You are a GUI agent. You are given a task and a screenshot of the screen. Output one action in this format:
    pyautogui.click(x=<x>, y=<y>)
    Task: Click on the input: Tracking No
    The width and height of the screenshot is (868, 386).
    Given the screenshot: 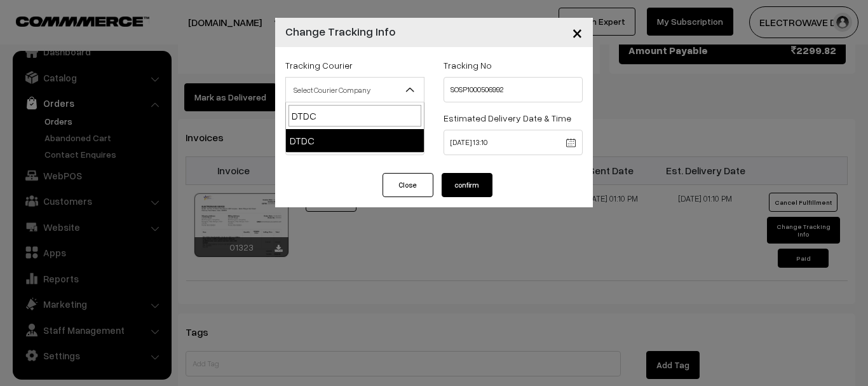 What is the action you would take?
    pyautogui.click(x=513, y=90)
    